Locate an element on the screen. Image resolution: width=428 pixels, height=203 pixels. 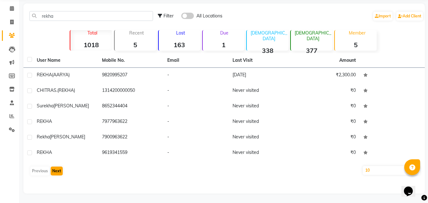
td: 7900963622 is located at coordinates (131, 138).